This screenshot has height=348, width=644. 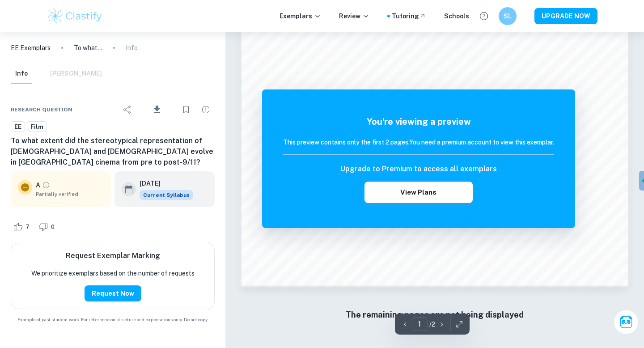 What do you see at coordinates (37, 127) in the screenshot?
I see `span: Film` at bounding box center [37, 127].